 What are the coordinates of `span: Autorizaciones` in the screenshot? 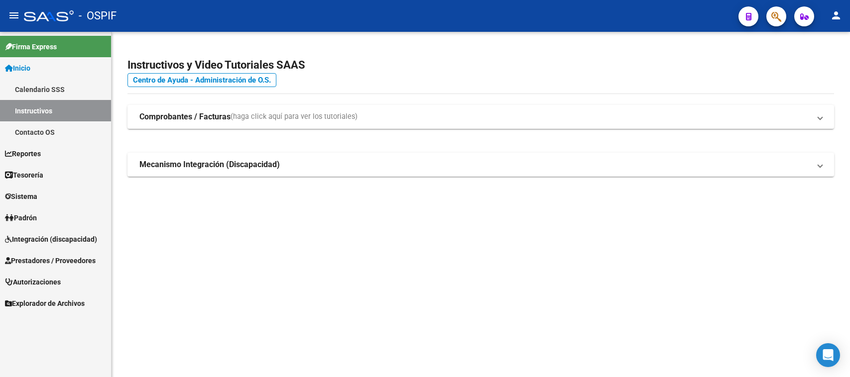 It's located at (33, 282).